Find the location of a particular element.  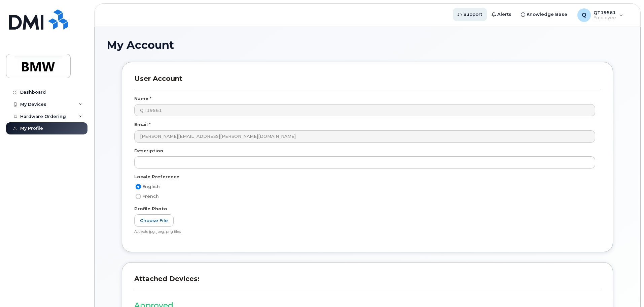

input: English is located at coordinates (139, 186).